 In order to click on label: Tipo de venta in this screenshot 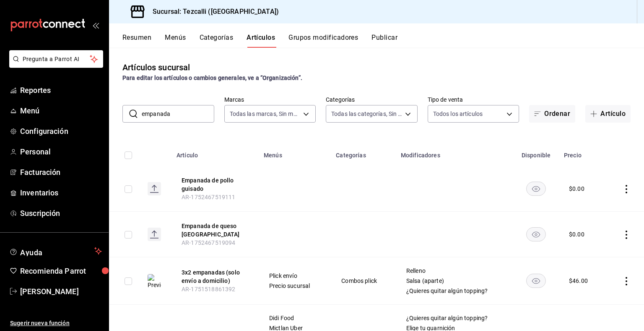, I will do `click(473, 100)`.